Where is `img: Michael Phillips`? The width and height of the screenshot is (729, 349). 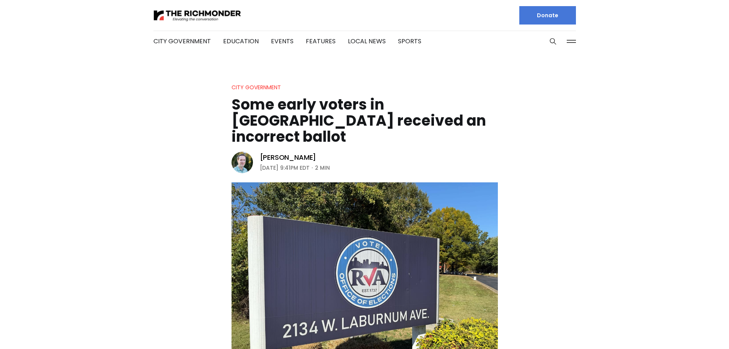 img: Michael Phillips is located at coordinates (242, 162).